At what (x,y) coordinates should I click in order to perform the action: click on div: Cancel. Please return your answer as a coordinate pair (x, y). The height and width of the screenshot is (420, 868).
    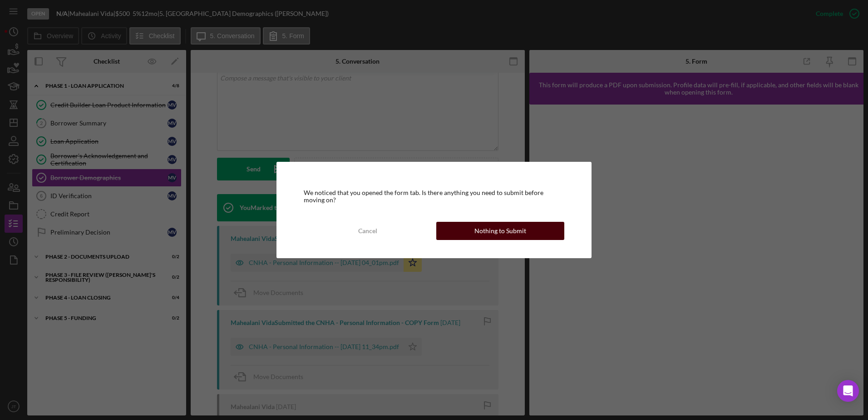
    Looking at the image, I should click on (368, 230).